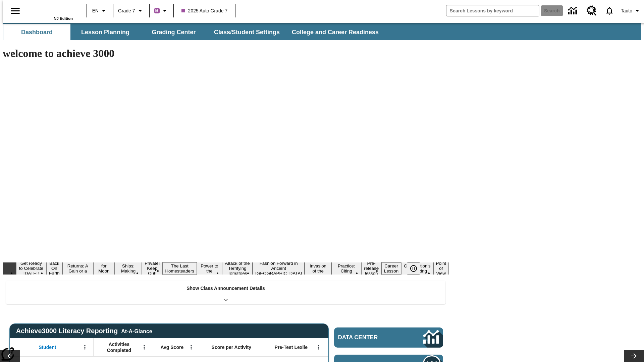 The image size is (644, 362). What do you see at coordinates (291, 347) in the screenshot?
I see `span: Pre-Test Lexile` at bounding box center [291, 347].